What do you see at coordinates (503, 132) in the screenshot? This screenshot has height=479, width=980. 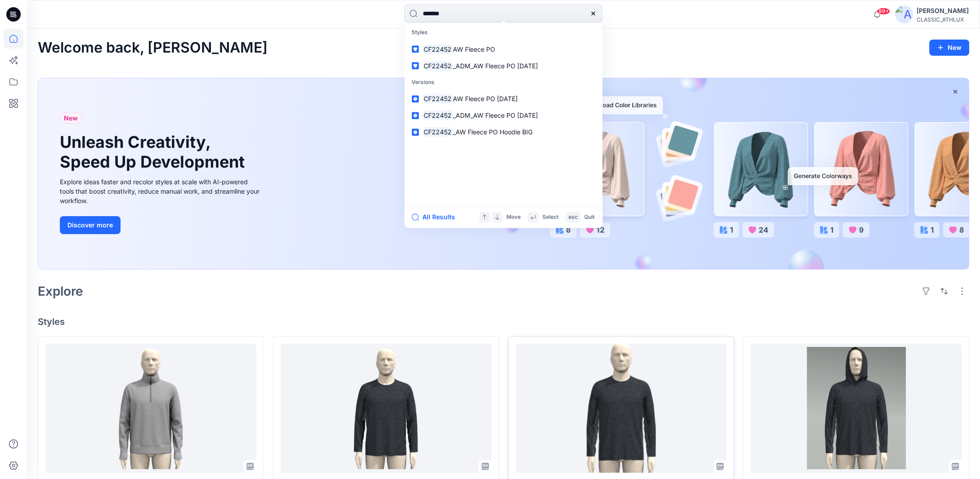 I see `a: CF22452_AW Fleece PO Hoodie BIG` at bounding box center [503, 132].